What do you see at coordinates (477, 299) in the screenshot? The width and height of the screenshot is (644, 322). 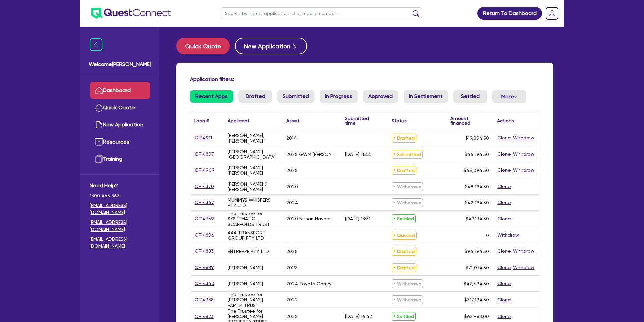 I see `span: $317,194.50` at bounding box center [477, 299].